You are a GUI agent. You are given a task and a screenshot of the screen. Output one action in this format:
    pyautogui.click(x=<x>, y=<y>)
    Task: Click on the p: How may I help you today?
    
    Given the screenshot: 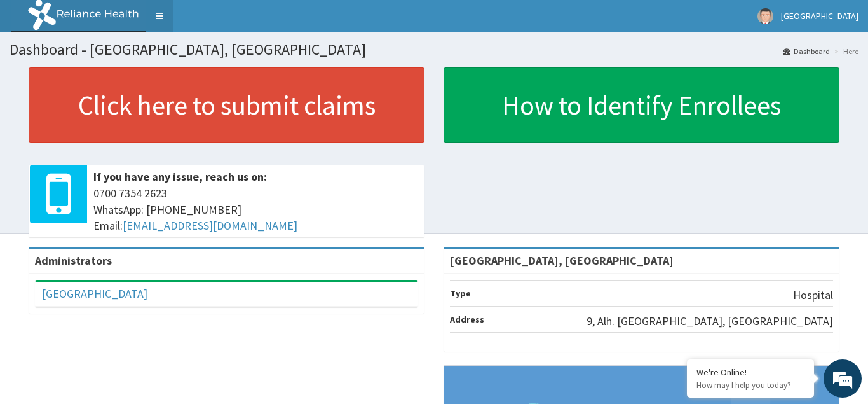 What is the action you would take?
    pyautogui.click(x=751, y=385)
    